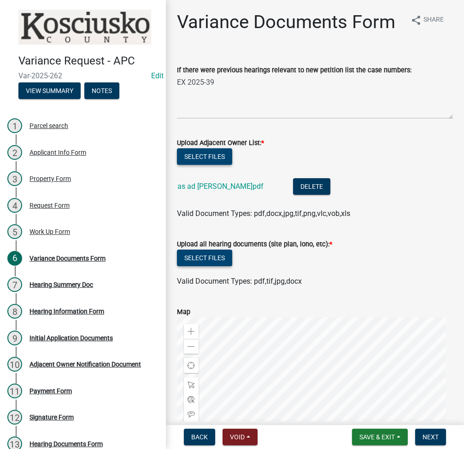  I want to click on div: 3, so click(15, 179).